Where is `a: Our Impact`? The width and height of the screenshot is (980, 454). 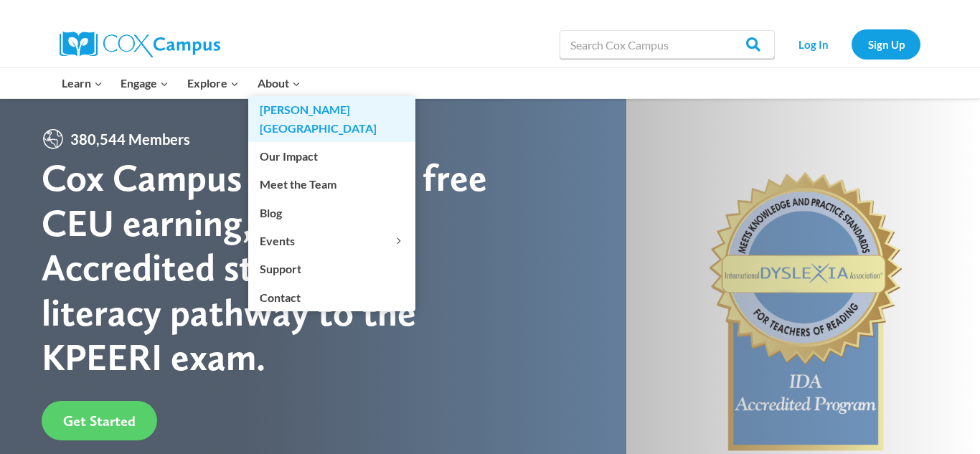 a: Our Impact is located at coordinates (332, 156).